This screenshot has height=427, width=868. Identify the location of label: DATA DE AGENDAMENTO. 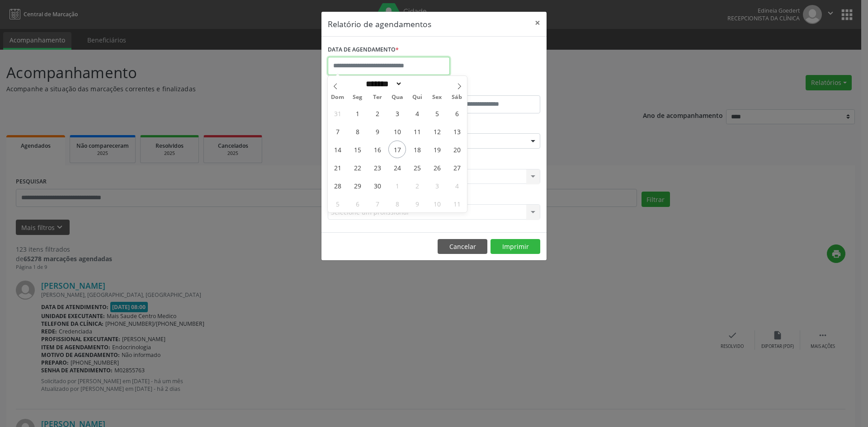
(363, 50).